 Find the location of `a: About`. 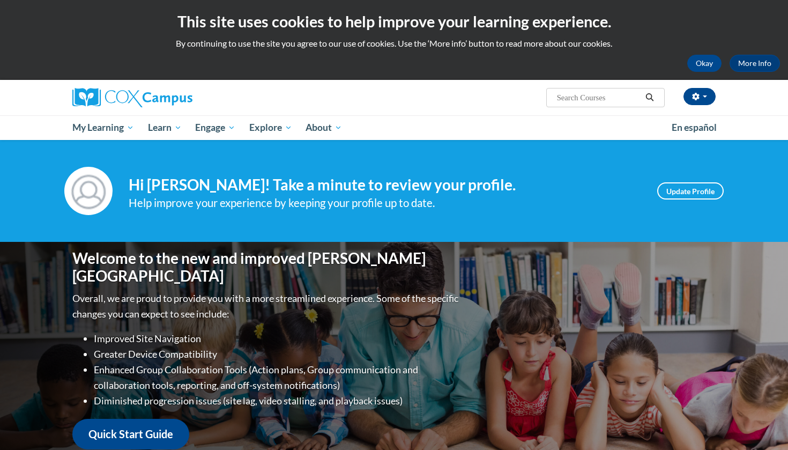

a: About is located at coordinates (324, 128).